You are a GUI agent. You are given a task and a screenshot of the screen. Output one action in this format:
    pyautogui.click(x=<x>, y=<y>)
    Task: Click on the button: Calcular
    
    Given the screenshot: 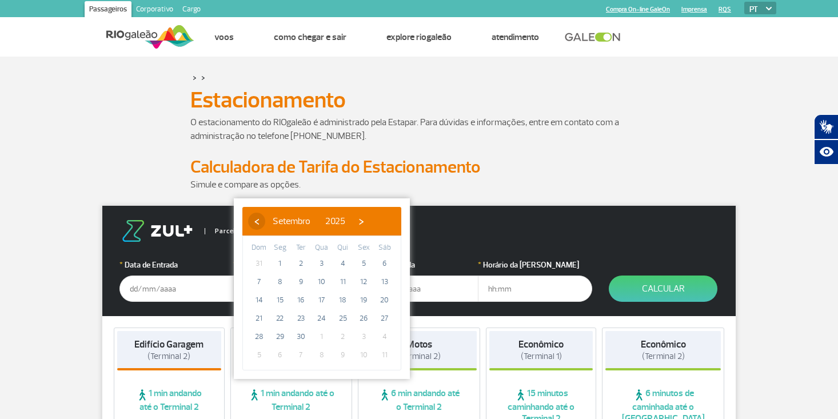 What is the action you would take?
    pyautogui.click(x=663, y=289)
    